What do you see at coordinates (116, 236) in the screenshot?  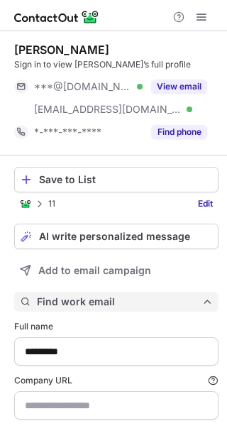 I see `button: AI write personalized message` at bounding box center [116, 236].